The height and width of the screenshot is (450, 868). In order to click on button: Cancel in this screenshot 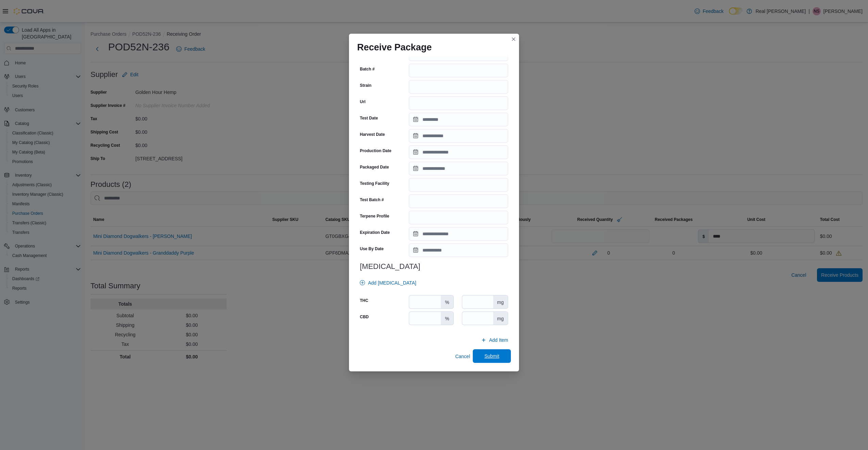, I will do `click(462, 356)`.